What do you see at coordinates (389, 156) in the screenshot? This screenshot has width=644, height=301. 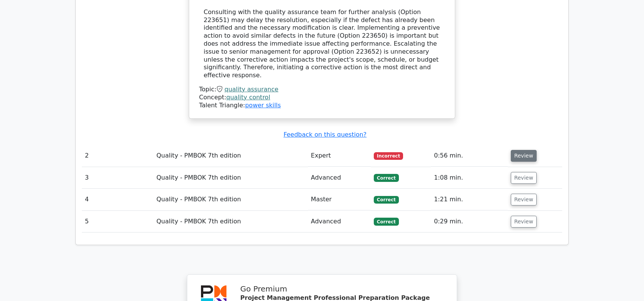 I see `span: Incorrect` at bounding box center [389, 156].